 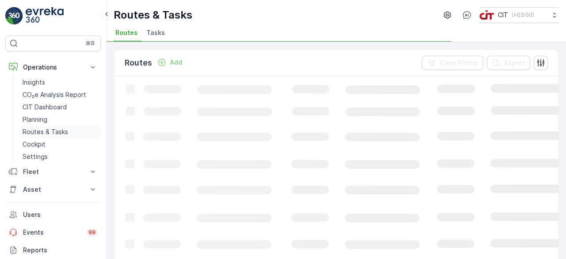 What do you see at coordinates (53, 232) in the screenshot?
I see `a: Events99` at bounding box center [53, 232].